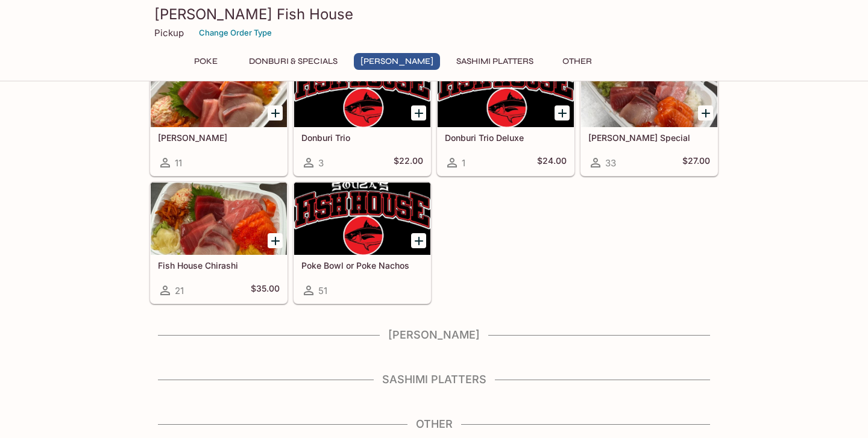 The image size is (868, 438). What do you see at coordinates (362, 219) in the screenshot?
I see `div: Poke Bowl or Poke Nachos` at bounding box center [362, 219].